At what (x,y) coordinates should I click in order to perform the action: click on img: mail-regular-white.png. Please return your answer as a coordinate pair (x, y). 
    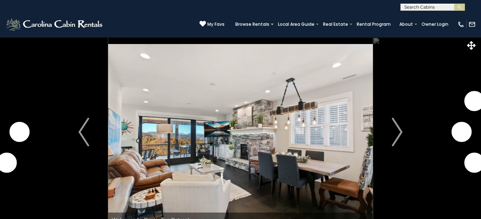
    Looking at the image, I should click on (472, 24).